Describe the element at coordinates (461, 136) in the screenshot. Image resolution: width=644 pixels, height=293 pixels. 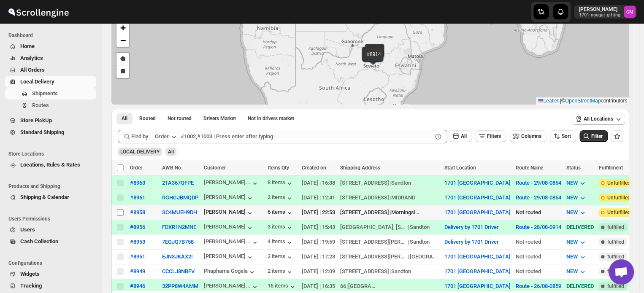
I see `button: All` at that location.